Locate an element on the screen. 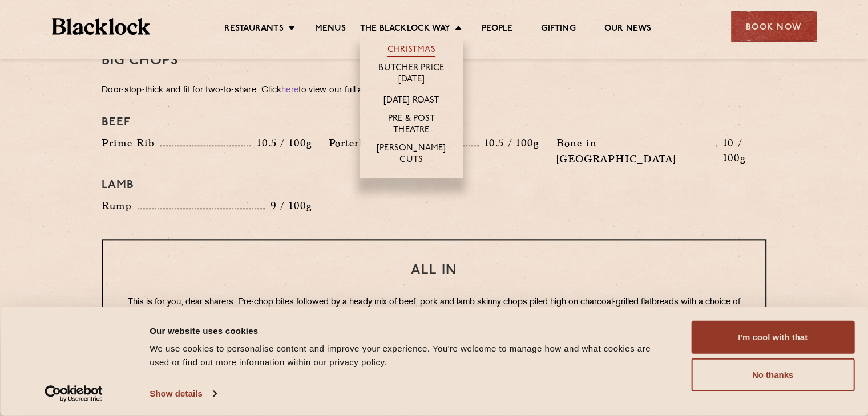 This screenshot has width=868, height=416. p: Porterhouse is located at coordinates (361, 143).